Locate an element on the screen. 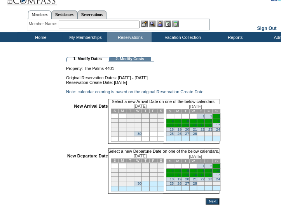  td: Note: calendar coloring is based on the original Reservation Create Date is located at coordinates (143, 92).